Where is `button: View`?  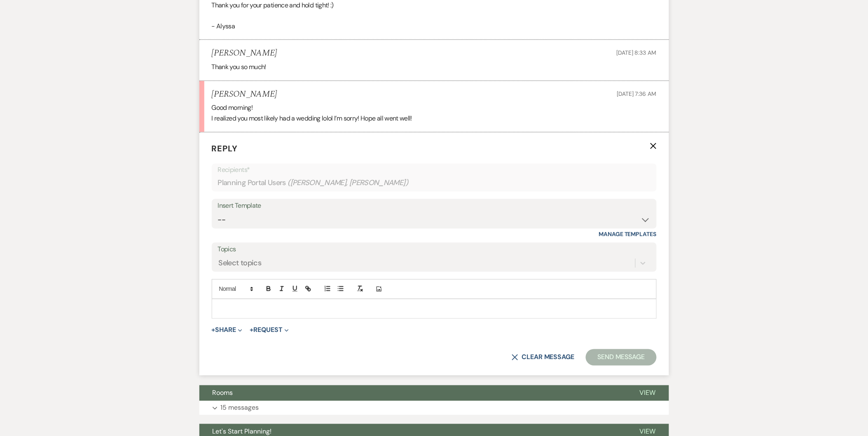
button: View is located at coordinates (648, 394).